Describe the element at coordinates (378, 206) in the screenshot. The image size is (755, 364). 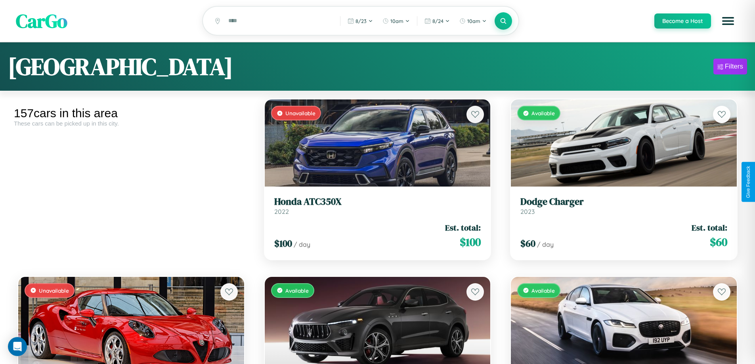
I see `a: Honda ATC350X2022` at that location.